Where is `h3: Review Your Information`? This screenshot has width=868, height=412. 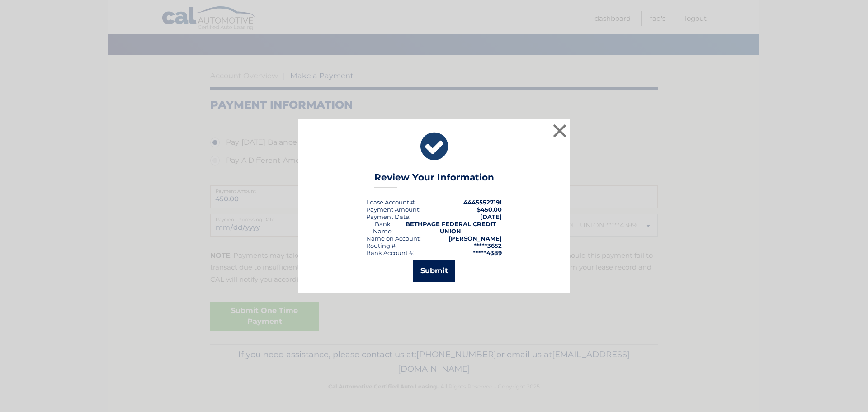
h3: Review Your Information is located at coordinates (434, 180).